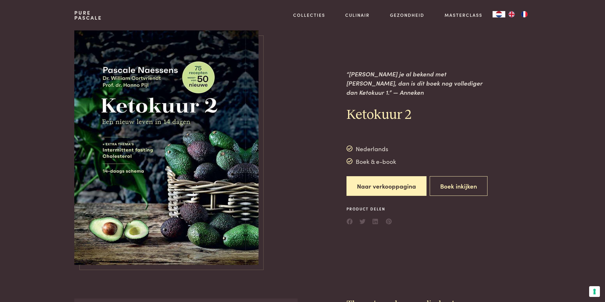 The image size is (605, 302). Describe the element at coordinates (369, 209) in the screenshot. I see `span: Product delen` at that location.